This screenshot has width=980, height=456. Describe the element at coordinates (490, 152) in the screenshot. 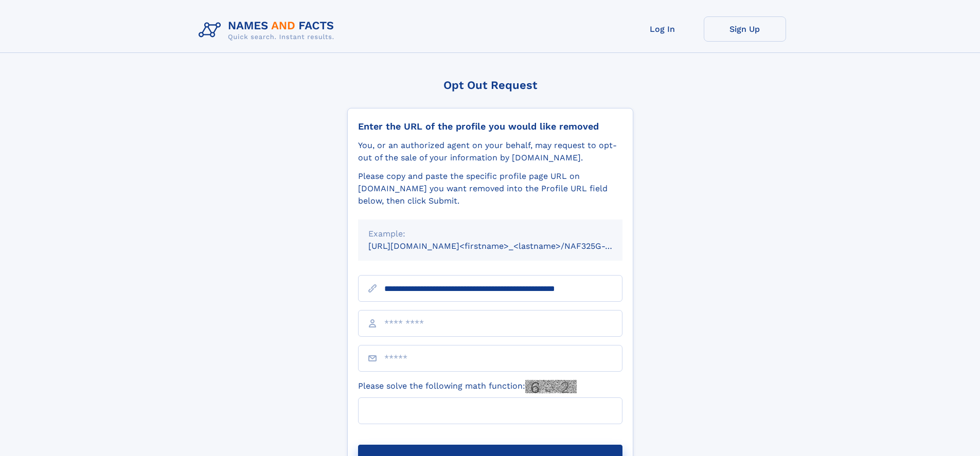

I see `div: You, or an authorized agent on your behalf, may request to opt-out of the sale of your informatio...` at that location.